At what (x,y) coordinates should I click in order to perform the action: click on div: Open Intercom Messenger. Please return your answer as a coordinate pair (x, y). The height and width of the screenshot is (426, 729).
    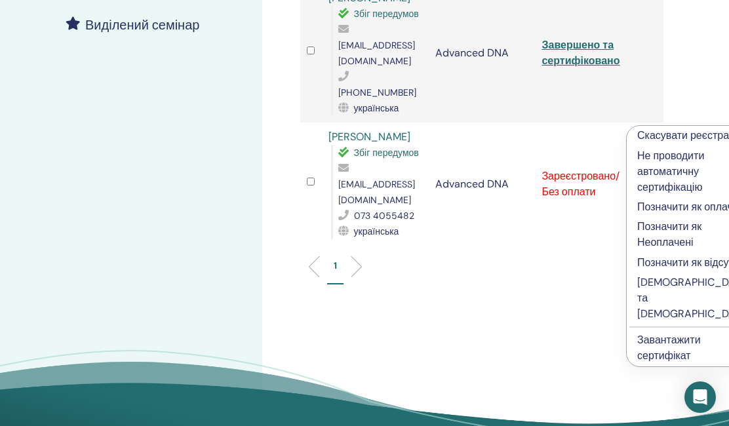
    Looking at the image, I should click on (700, 397).